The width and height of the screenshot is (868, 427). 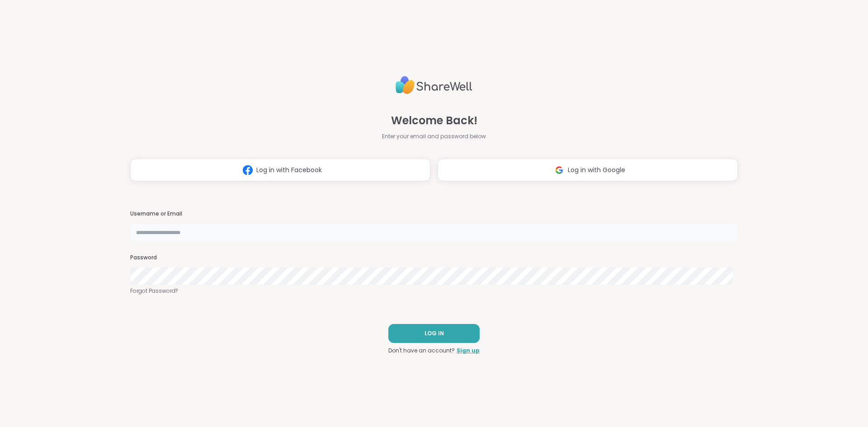 I want to click on button: LOG IN, so click(x=434, y=333).